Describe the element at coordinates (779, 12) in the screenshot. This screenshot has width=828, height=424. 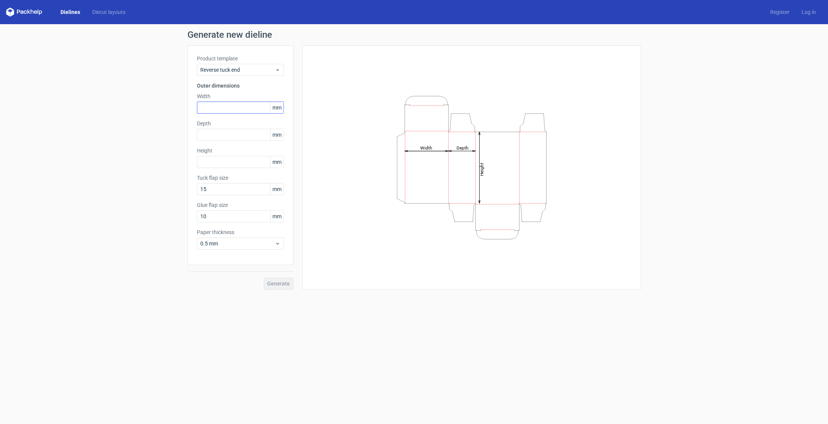
I see `a: Register` at that location.